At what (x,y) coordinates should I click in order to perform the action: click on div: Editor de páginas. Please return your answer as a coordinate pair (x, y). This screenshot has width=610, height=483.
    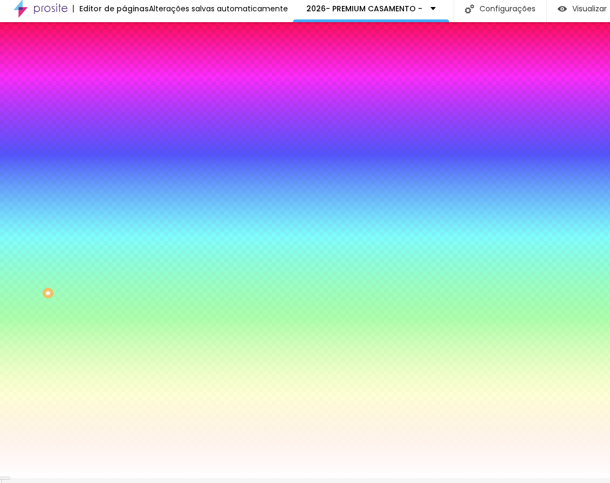
    Looking at the image, I should click on (111, 9).